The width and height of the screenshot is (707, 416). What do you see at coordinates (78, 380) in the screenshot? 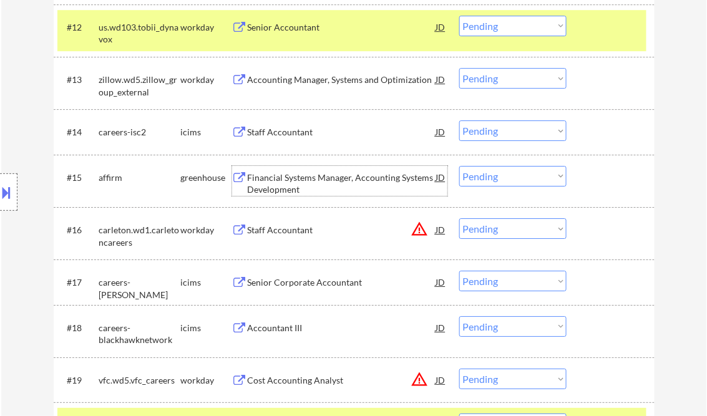
I see `div: #19` at bounding box center [78, 380].